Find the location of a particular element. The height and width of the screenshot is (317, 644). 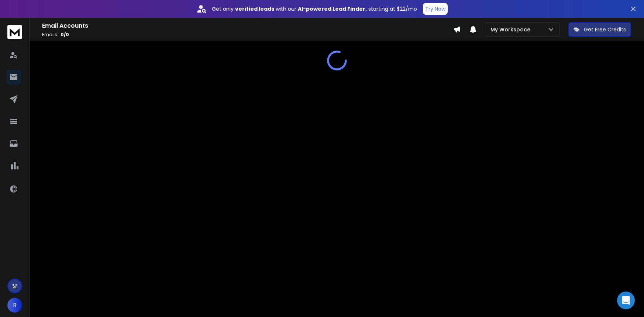

p: Get only with our starting at $22/mo is located at coordinates (315, 9).